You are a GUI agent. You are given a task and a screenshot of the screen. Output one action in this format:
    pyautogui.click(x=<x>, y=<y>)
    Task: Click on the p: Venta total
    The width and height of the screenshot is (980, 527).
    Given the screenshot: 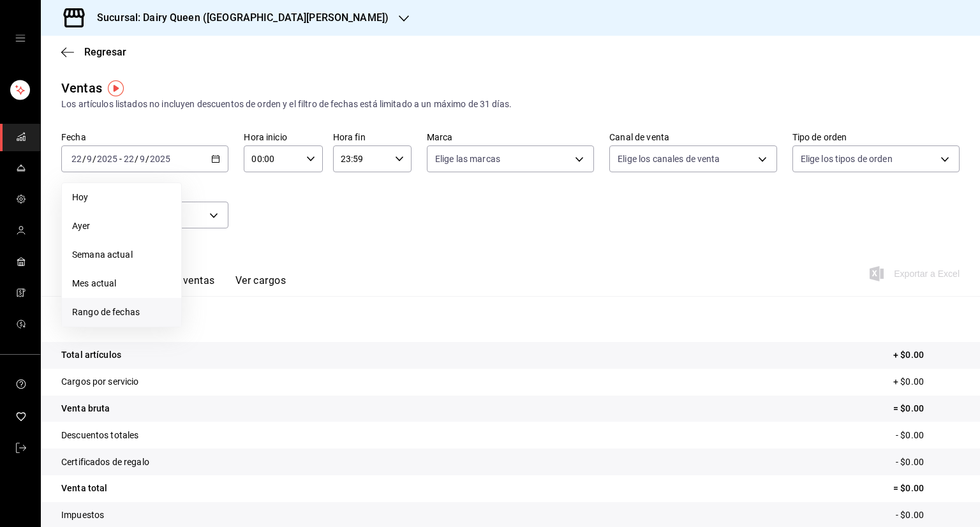 What is the action you would take?
    pyautogui.click(x=84, y=488)
    